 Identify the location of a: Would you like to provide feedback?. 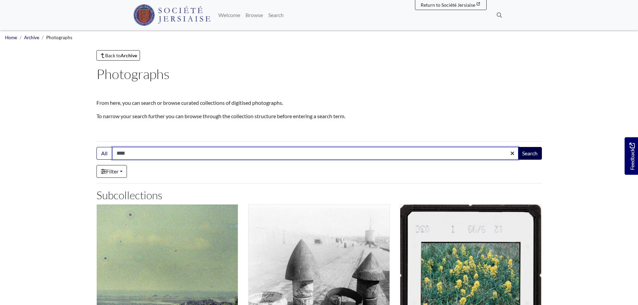
(632, 156).